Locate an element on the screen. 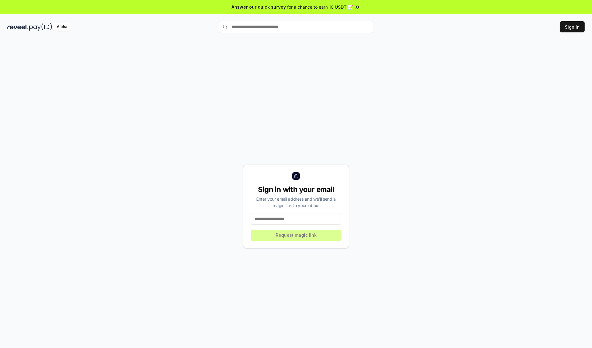 The image size is (592, 348). img: reveel_dark is located at coordinates (18, 27).